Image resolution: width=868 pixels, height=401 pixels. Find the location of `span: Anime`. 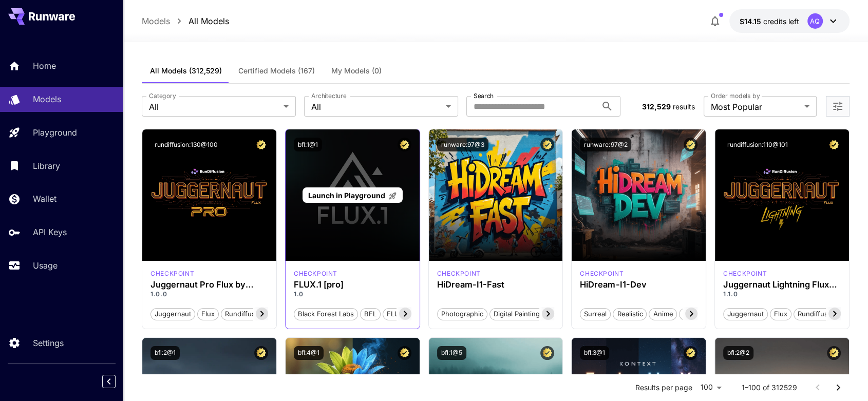

span: Anime is located at coordinates (662, 314).